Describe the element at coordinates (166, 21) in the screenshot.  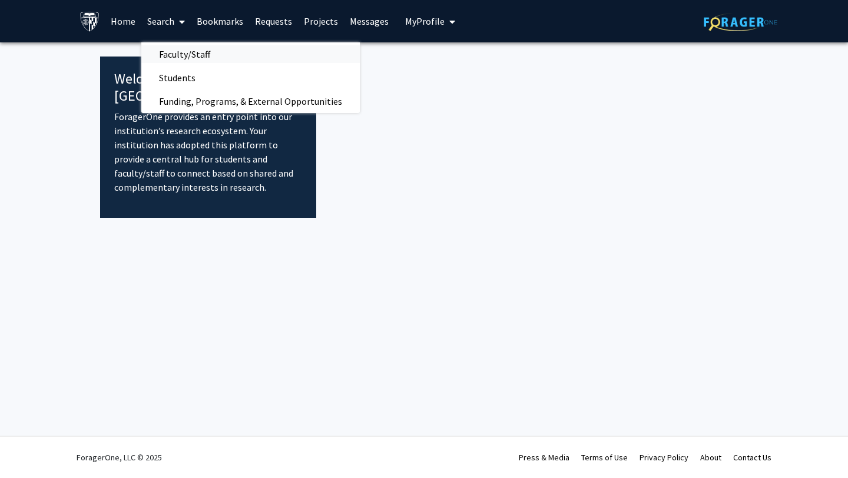
I see `a: Search` at that location.